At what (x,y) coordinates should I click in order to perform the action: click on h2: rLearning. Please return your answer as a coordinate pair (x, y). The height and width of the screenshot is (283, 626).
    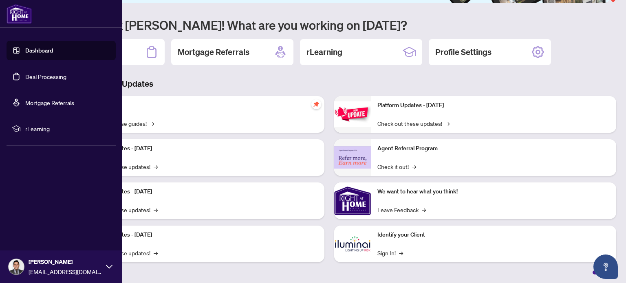
    Looking at the image, I should click on (325, 52).